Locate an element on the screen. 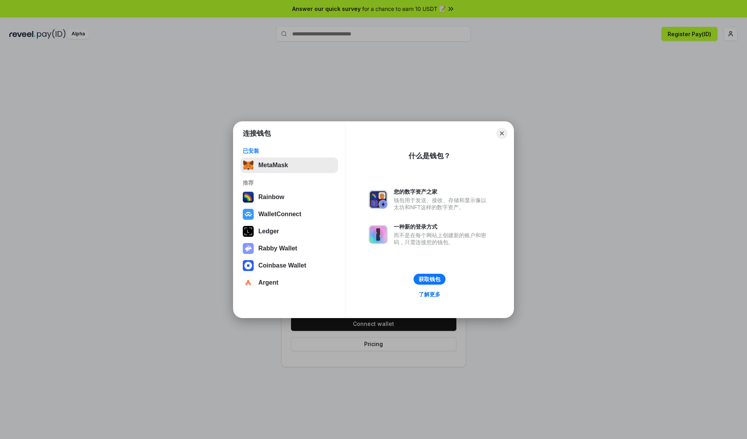  button: Close is located at coordinates (502, 133).